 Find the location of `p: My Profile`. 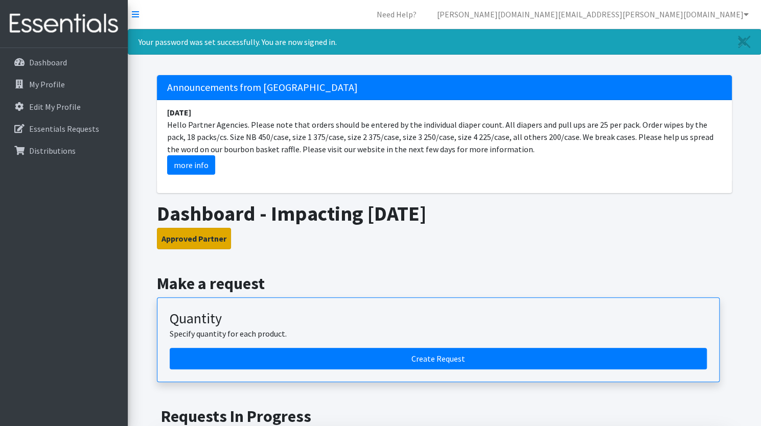

p: My Profile is located at coordinates (47, 84).